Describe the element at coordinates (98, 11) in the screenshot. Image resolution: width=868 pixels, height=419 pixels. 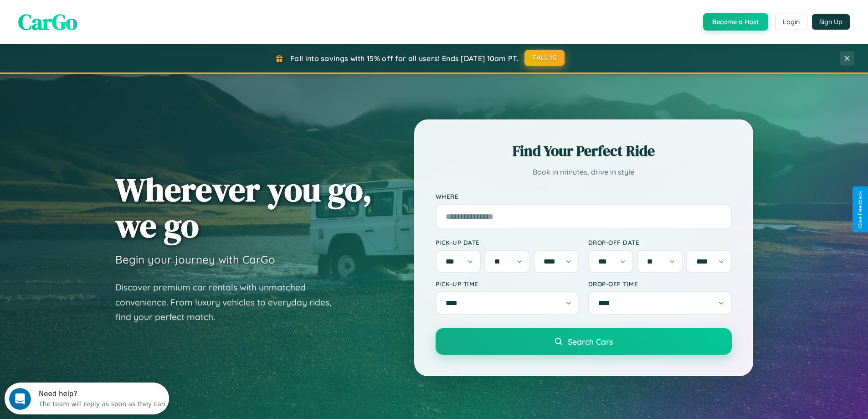
I see `div: Need help?` at that location.